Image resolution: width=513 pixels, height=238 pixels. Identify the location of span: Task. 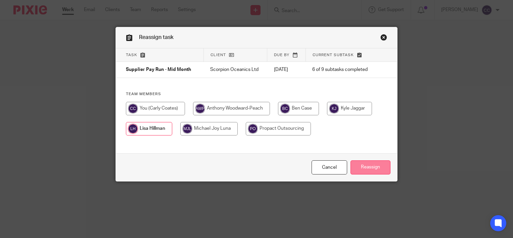
(132, 55).